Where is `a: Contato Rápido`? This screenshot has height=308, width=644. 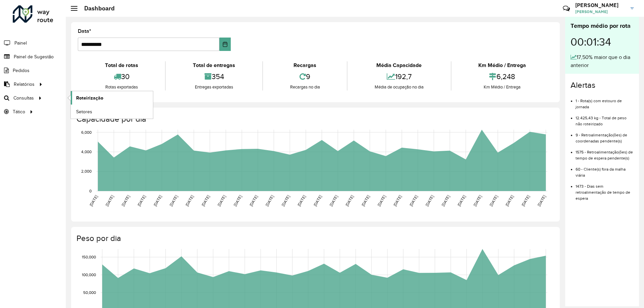 a: Contato Rápido is located at coordinates (566, 8).